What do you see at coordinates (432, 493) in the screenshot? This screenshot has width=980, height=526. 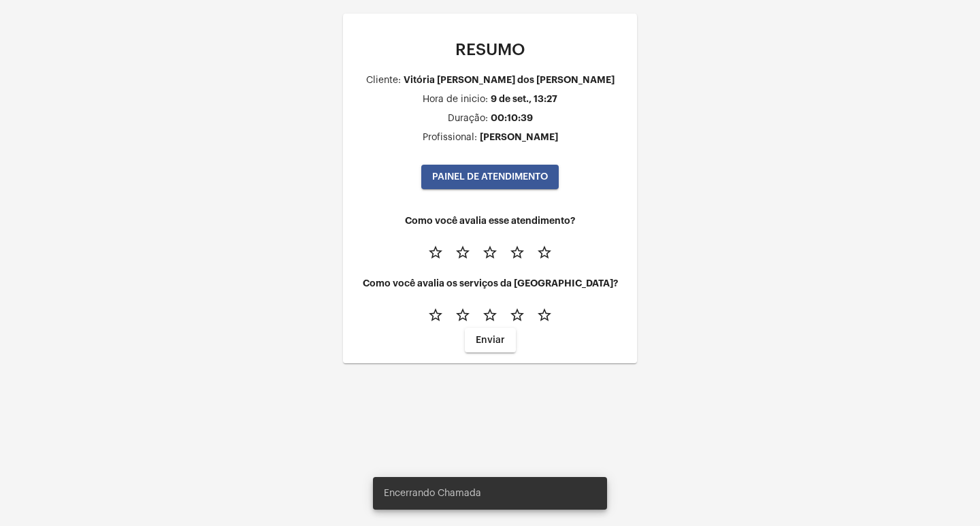 I see `span: Encerrando Chamada` at bounding box center [432, 493].